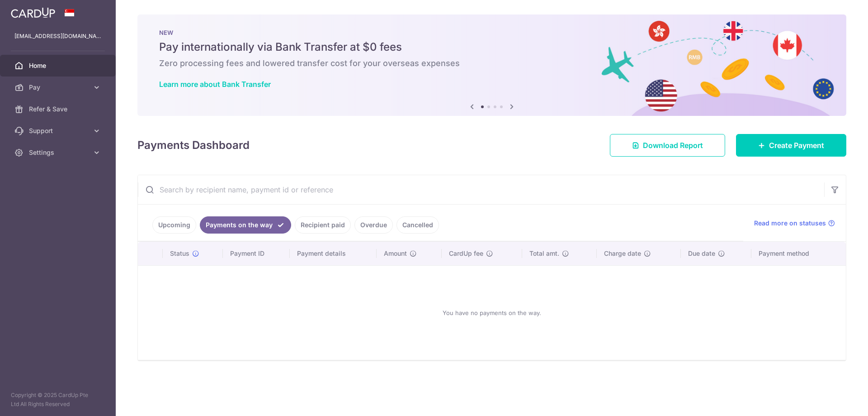 The width and height of the screenshot is (868, 416). I want to click on th: Payment method, so click(798, 253).